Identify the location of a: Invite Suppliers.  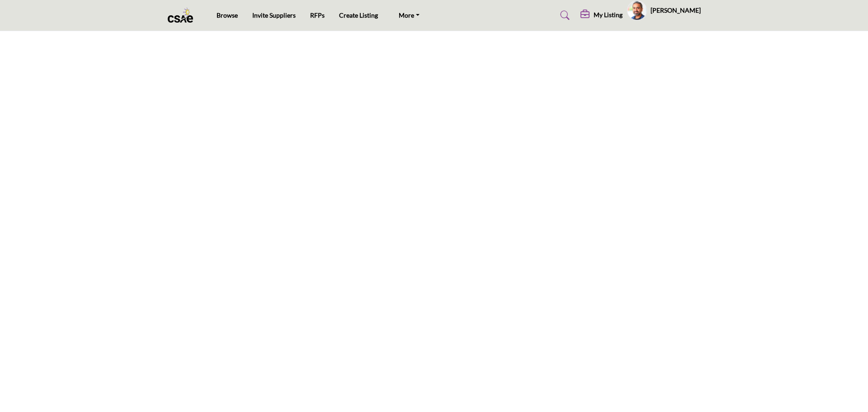
(274, 15).